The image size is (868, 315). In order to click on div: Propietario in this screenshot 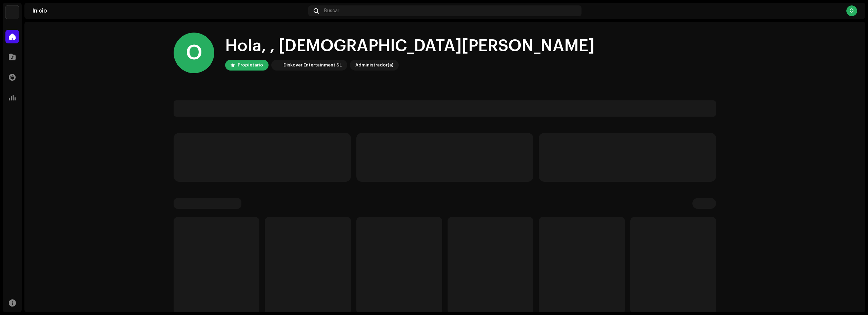, I will do `click(250, 65)`.